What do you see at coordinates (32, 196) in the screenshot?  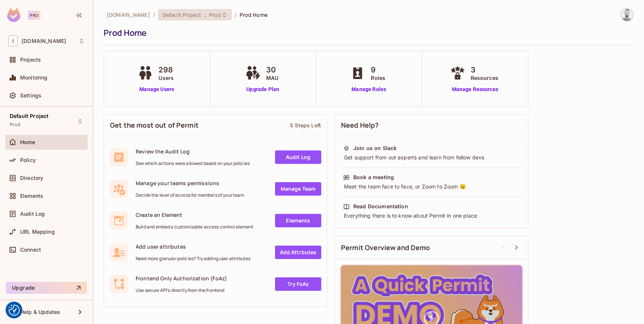 I see `span: Elements` at bounding box center [32, 196].